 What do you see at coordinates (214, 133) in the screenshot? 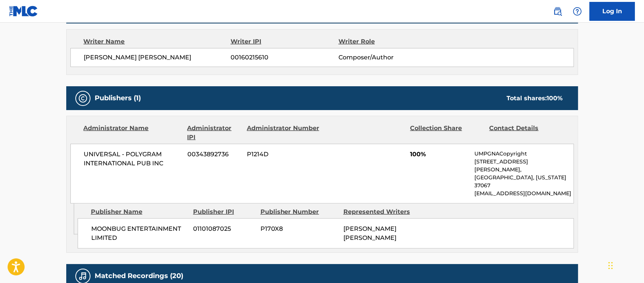
I see `div: Administrator IPI` at bounding box center [214, 133].